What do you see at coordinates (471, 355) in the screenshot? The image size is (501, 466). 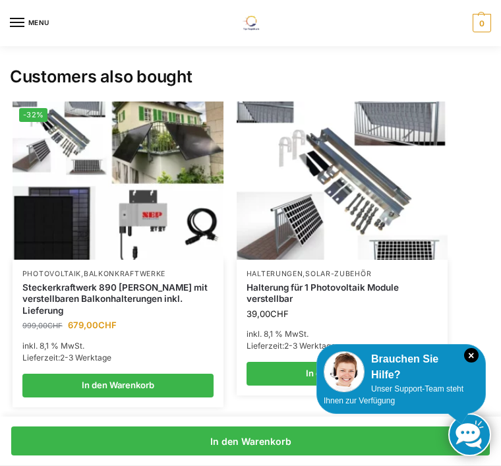 I see `i: Schließen` at bounding box center [471, 355].